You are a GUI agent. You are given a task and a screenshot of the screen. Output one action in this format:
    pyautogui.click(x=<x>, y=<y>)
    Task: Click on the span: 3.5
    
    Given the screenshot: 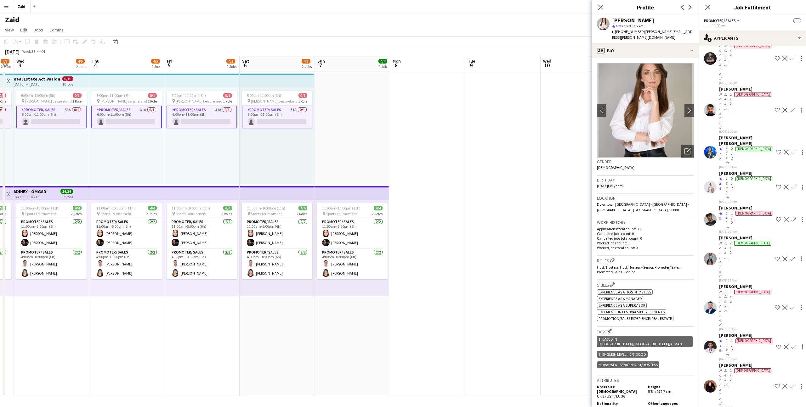 What is the action you would take?
    pyautogui.click(x=721, y=349)
    